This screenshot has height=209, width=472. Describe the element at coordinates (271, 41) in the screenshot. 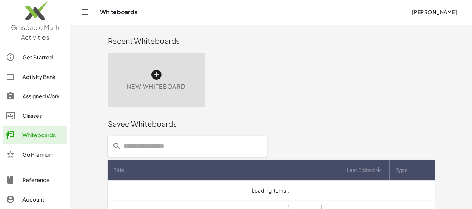

I see `div: Recent Whiteboards` at that location.